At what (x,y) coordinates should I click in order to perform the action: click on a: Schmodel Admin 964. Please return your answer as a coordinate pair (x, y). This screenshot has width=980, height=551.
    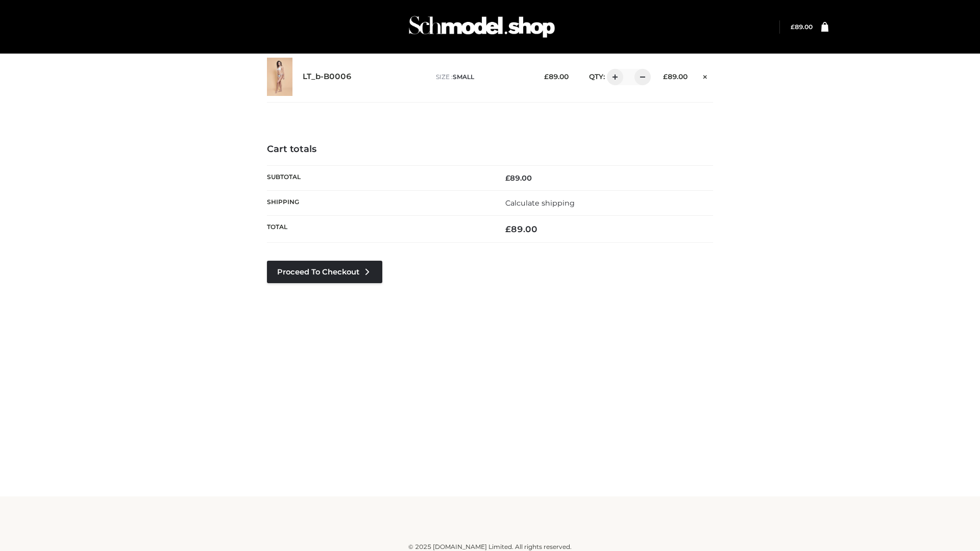
    Looking at the image, I should click on (482, 26).